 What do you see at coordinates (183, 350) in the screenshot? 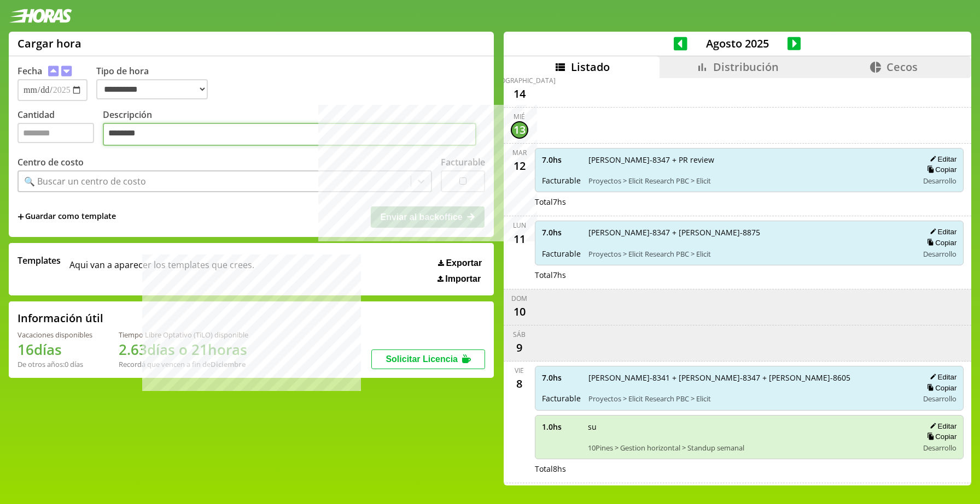
I see `h1: 2.63 días o 21 horas` at bounding box center [183, 350].